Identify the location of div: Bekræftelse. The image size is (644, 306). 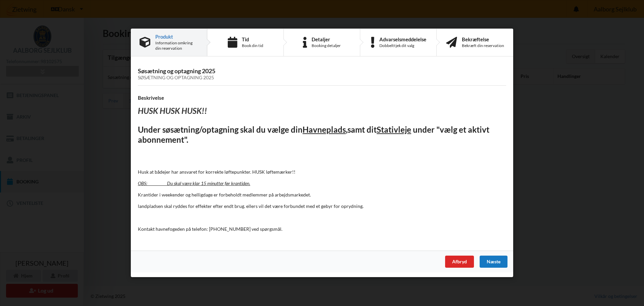
(483, 39).